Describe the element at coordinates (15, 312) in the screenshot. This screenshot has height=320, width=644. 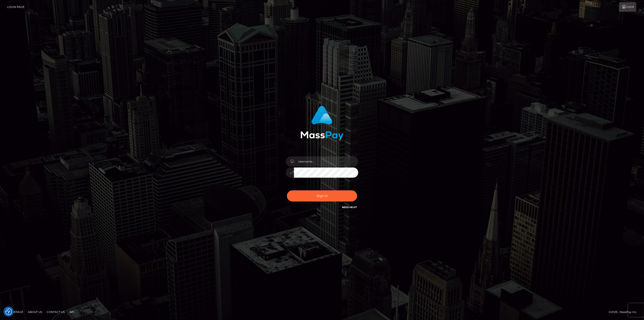
I see `a: Homepage` at that location.